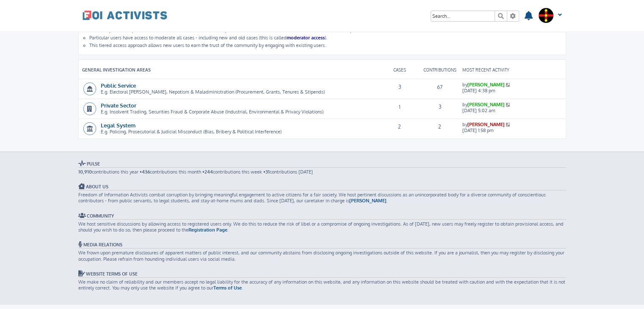  Describe the element at coordinates (399, 70) in the screenshot. I see `dd: Cases` at that location.